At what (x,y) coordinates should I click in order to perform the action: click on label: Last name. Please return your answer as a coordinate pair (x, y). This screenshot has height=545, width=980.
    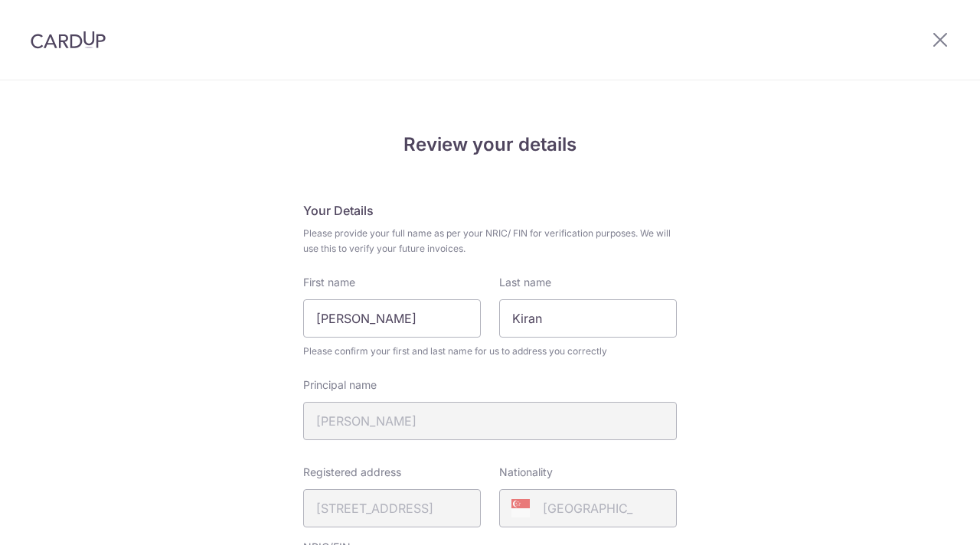
    Looking at the image, I should click on (525, 283).